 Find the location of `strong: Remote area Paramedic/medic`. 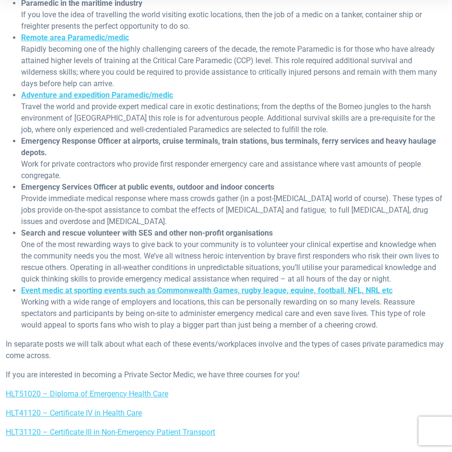

strong: Remote area Paramedic/medic is located at coordinates (75, 37).